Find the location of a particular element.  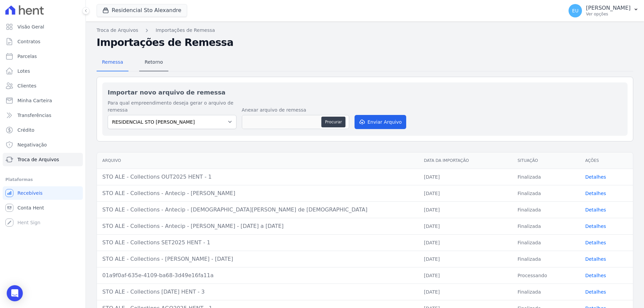

a: Remessa is located at coordinates (113, 63).